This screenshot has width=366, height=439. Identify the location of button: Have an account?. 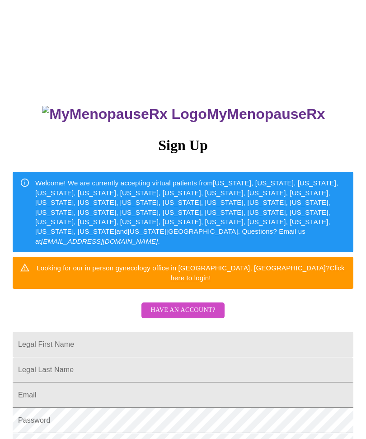
(183, 310).